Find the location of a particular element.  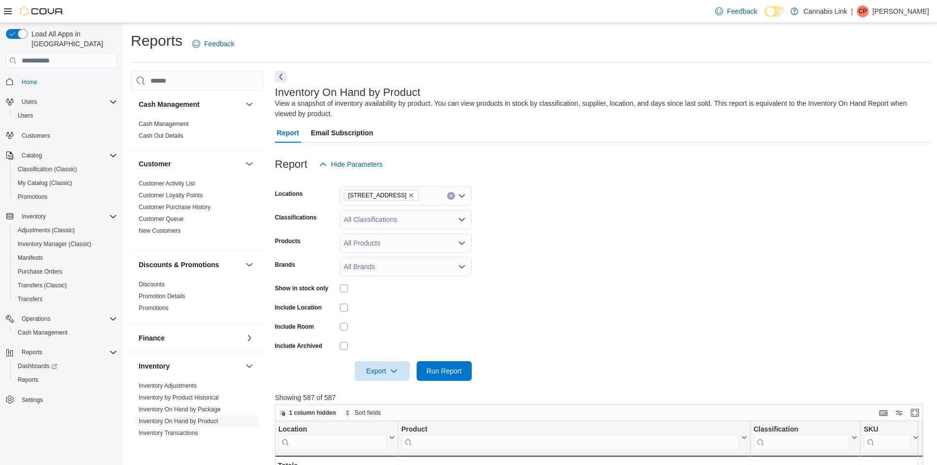

span: Export is located at coordinates (382, 371).